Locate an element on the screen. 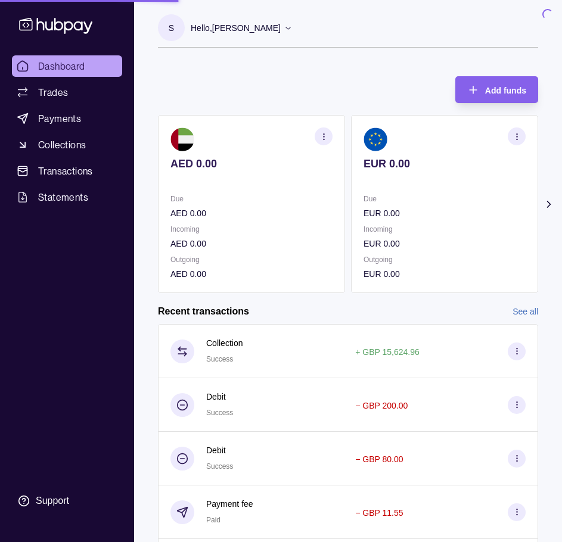 This screenshot has height=542, width=562. a: See all is located at coordinates (525, 312).